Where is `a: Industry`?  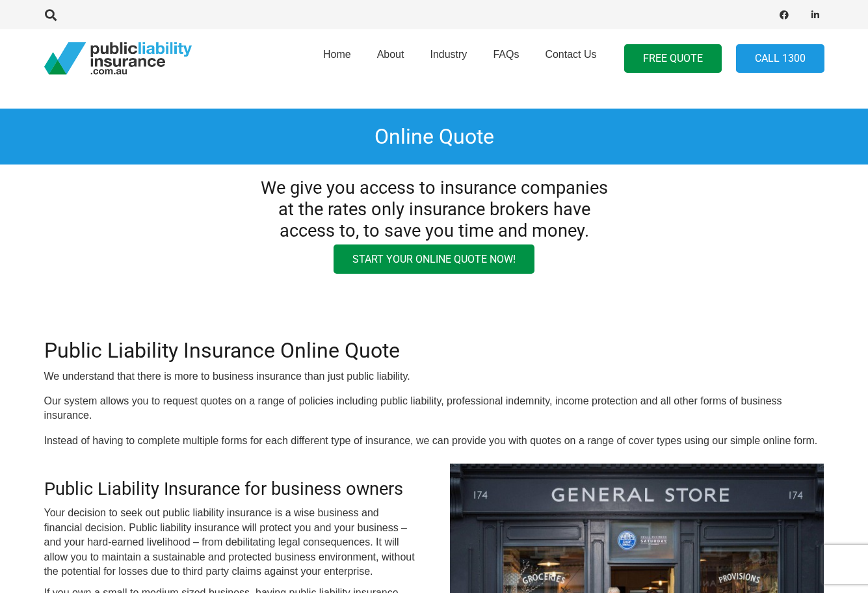
a: Industry is located at coordinates (448, 59).